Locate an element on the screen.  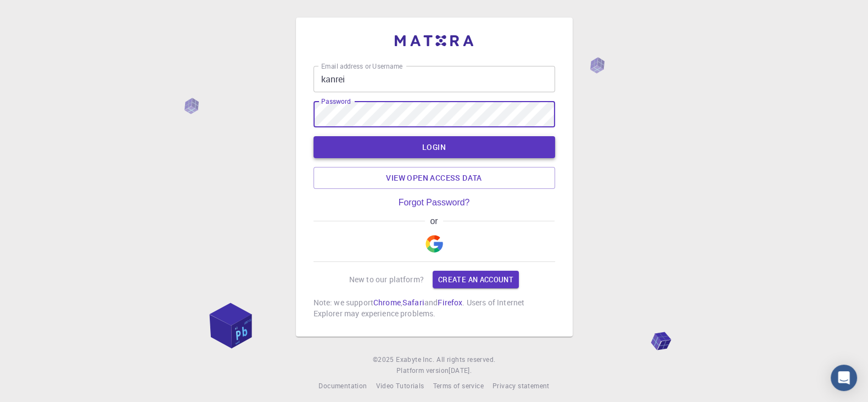
a: Privacy statement is located at coordinates (521, 386).